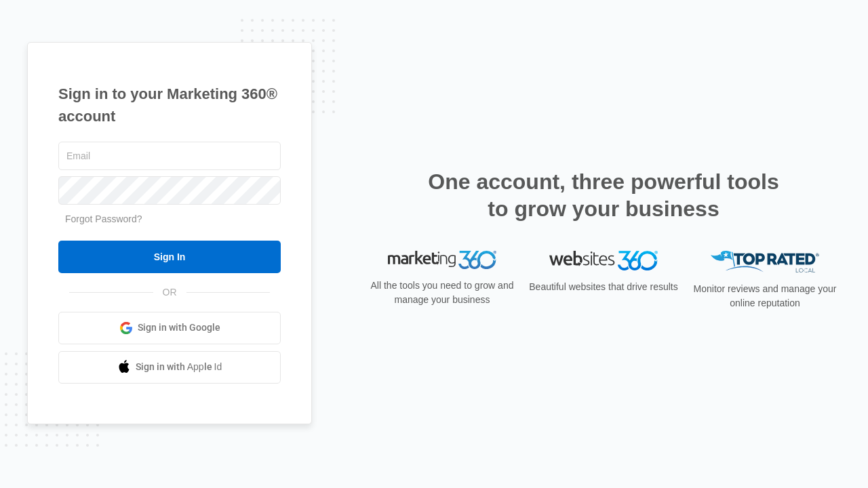  Describe the element at coordinates (169, 328) in the screenshot. I see `a: Sign in with Google` at that location.